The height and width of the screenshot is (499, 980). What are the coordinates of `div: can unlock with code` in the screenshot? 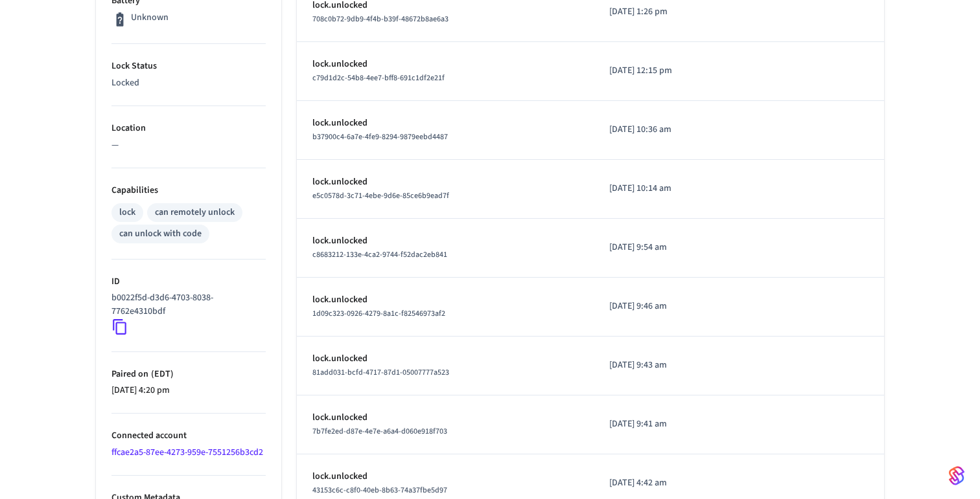 It's located at (160, 234).